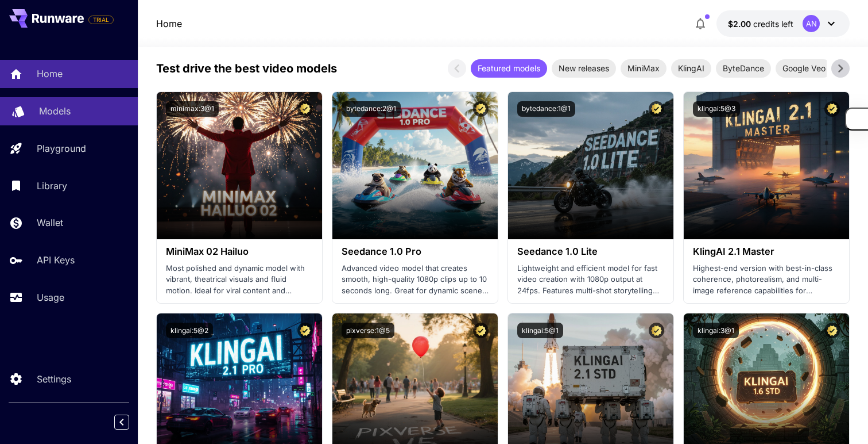 The image size is (868, 444). What do you see at coordinates (190, 330) in the screenshot?
I see `button: klingai:5@2` at bounding box center [190, 330].